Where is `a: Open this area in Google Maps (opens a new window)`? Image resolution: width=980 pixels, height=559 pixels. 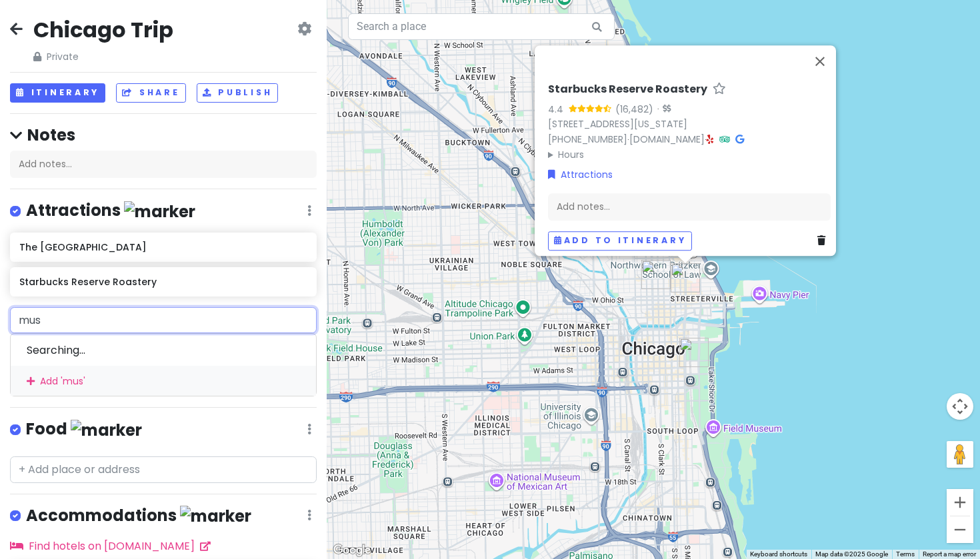
a: Open this area in Google Maps (opens a new window) is located at coordinates (352, 551).